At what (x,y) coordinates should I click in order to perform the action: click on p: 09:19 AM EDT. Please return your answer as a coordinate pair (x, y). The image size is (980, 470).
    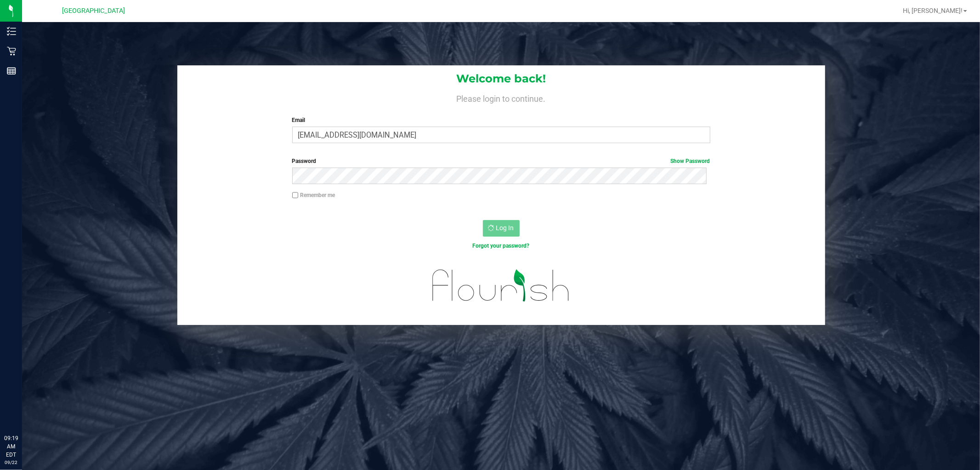
    Looking at the image, I should click on (11, 446).